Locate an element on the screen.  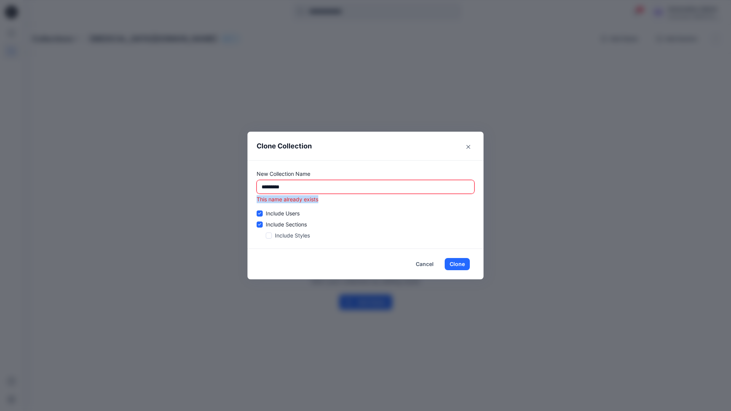
button: Close is located at coordinates (468, 147).